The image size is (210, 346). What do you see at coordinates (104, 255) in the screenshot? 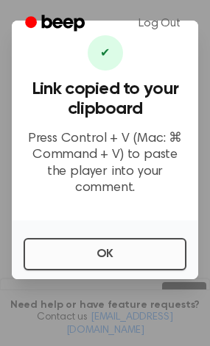
I see `button: OK` at bounding box center [104, 255].